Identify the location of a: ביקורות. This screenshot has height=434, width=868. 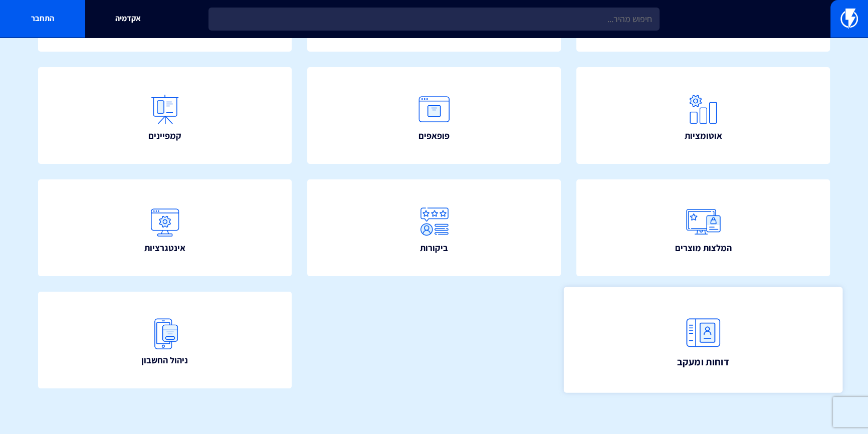
(434, 227).